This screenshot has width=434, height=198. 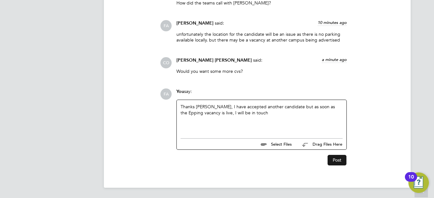 What do you see at coordinates (334, 59) in the screenshot?
I see `span: a minute ago` at bounding box center [334, 59].